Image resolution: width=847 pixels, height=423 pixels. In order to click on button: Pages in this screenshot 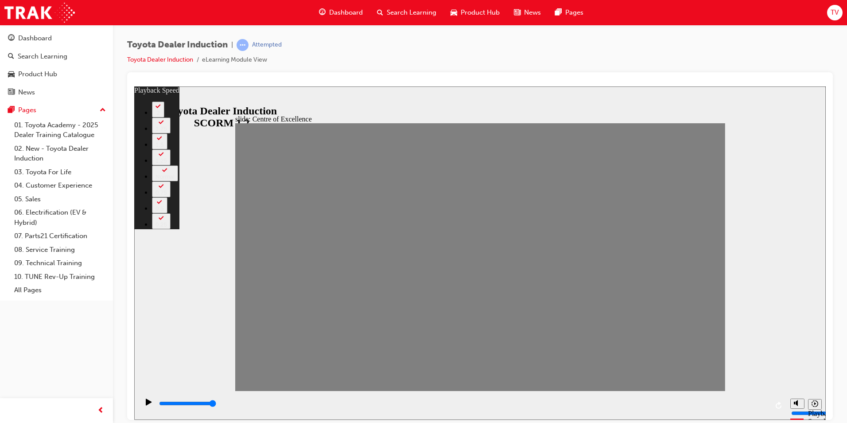, I will do `click(56, 110)`.